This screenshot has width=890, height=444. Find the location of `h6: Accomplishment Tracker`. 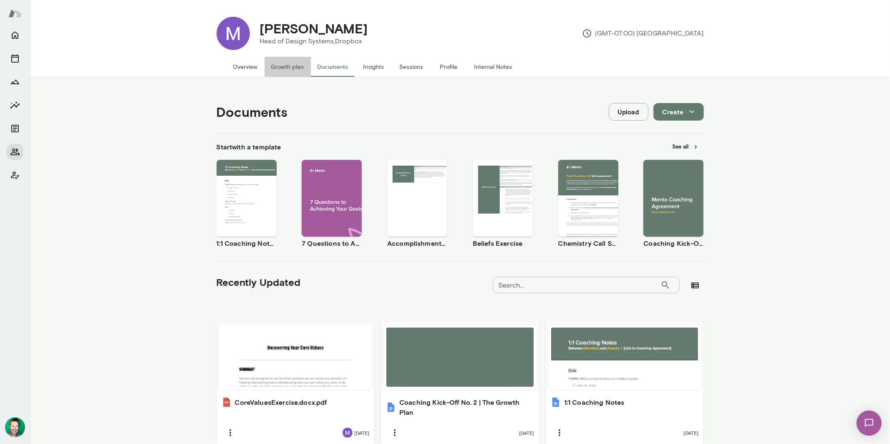

h6: Accomplishment Tracker is located at coordinates (417, 243).